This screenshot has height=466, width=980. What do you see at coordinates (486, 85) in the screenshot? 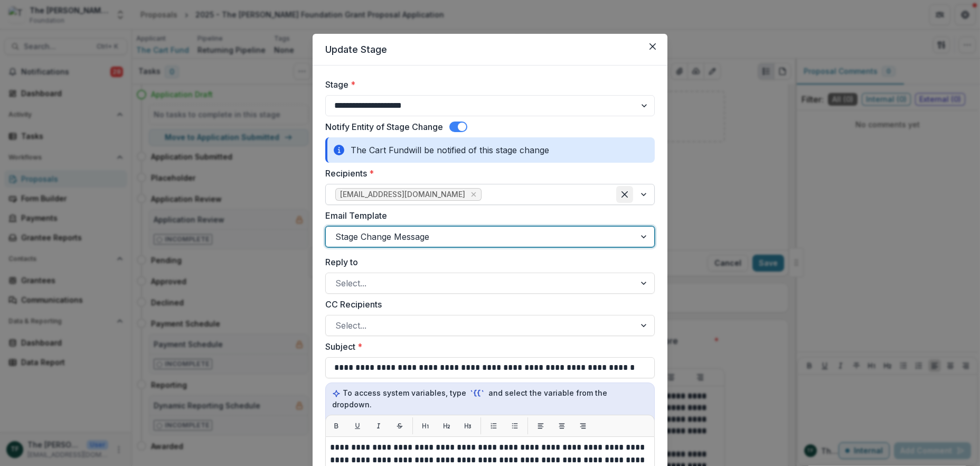
I see `label: Stage` at bounding box center [486, 85].